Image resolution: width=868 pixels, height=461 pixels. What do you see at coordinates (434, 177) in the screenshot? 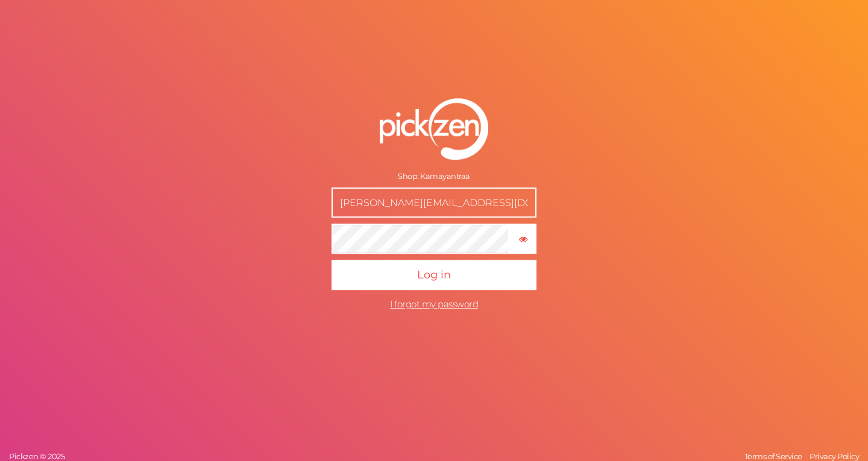
I see `div: Shop: Kamayantraa` at bounding box center [434, 177].